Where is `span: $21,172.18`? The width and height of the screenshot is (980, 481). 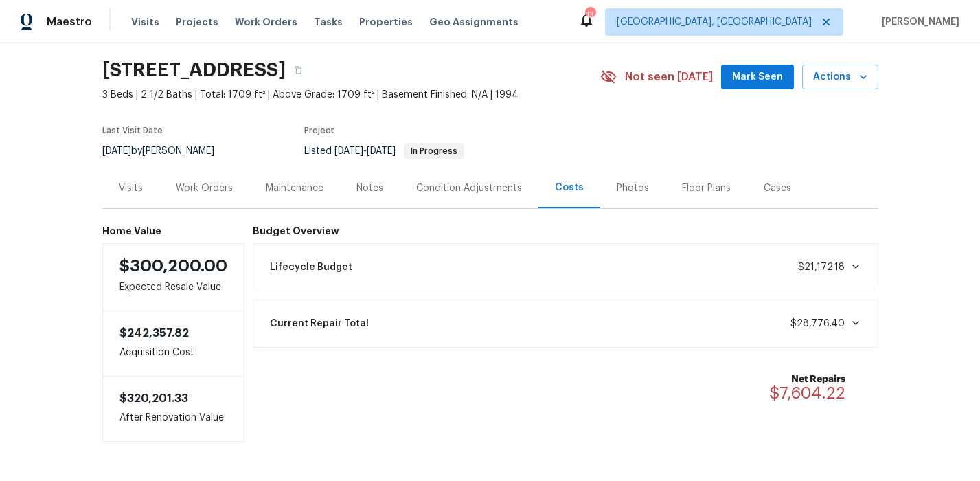 span: $21,172.18 is located at coordinates (821, 268).